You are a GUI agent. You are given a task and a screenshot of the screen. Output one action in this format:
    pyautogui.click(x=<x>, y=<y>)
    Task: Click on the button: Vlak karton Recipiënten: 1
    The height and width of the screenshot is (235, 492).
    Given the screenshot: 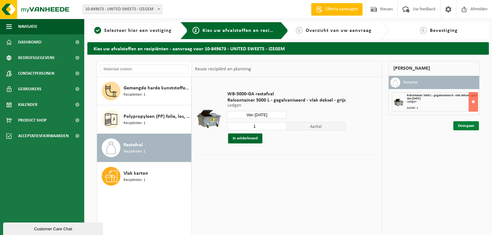 What is the action you would take?
    pyautogui.click(x=144, y=176)
    